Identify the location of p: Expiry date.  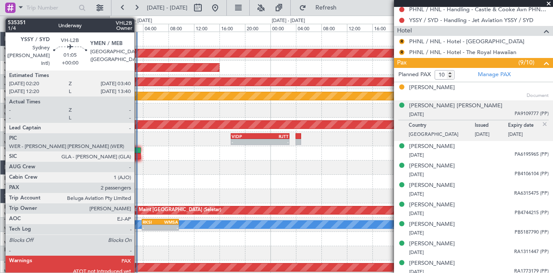
(525, 127).